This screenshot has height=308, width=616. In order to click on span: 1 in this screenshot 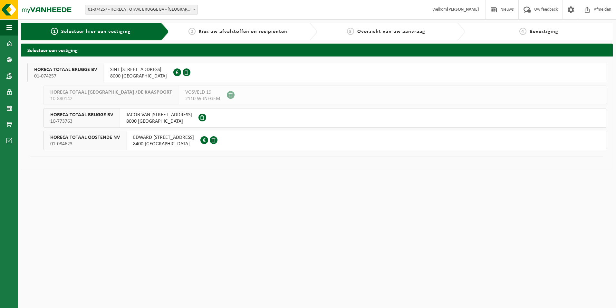, I will do `click(54, 31)`.